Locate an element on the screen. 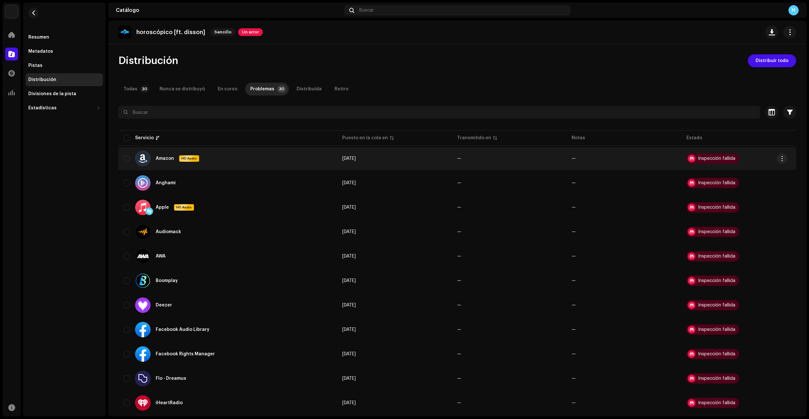 The height and width of the screenshot is (419, 809). div: Flo - Dreamus is located at coordinates (171, 378).